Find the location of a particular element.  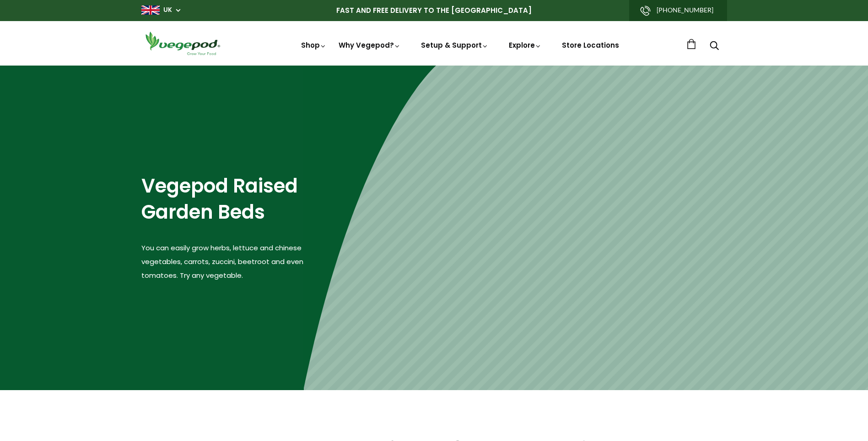

a: Store Locations is located at coordinates (590, 45).